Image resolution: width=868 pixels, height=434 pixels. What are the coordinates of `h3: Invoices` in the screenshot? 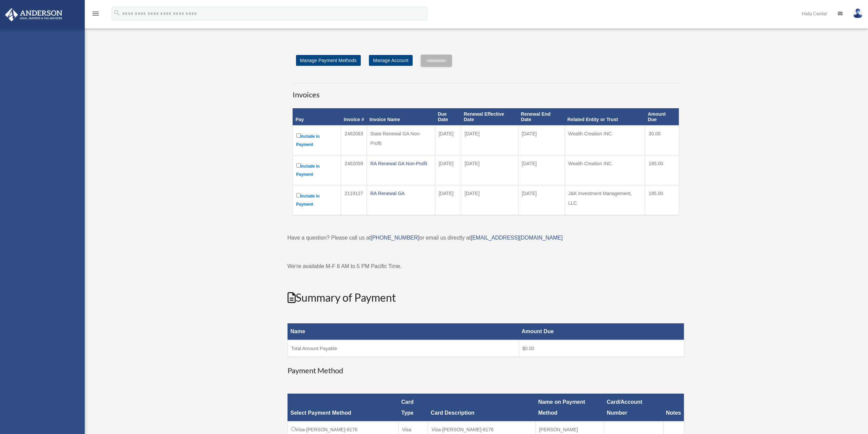 It's located at (486, 92).